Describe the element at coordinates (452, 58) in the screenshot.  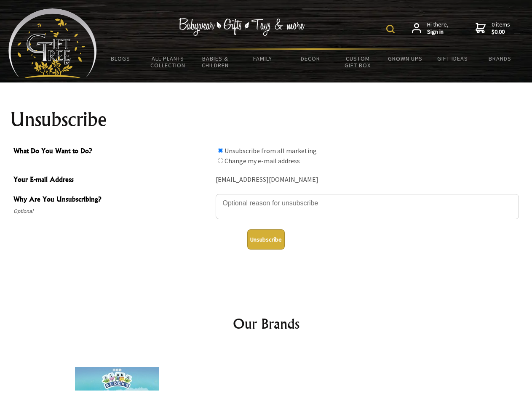
I see `a: Gift Ideas` at that location.